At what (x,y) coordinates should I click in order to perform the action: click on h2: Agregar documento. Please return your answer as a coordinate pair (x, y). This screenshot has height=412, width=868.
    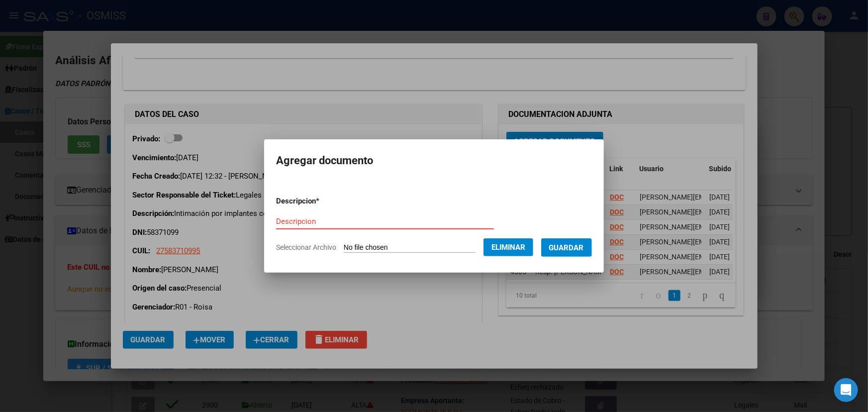
    Looking at the image, I should click on (434, 161).